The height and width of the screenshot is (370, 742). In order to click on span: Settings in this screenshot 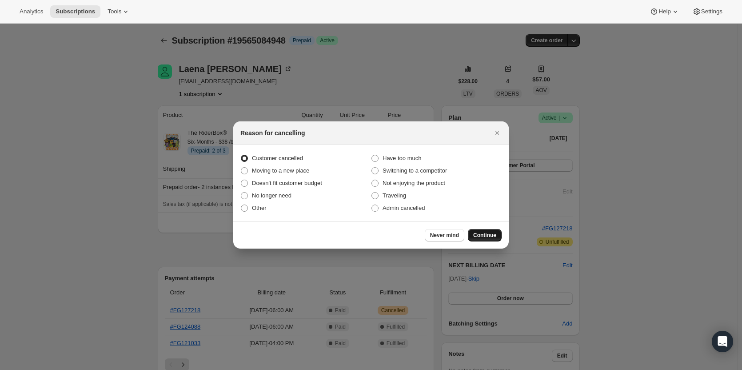, I will do `click(712, 12)`.